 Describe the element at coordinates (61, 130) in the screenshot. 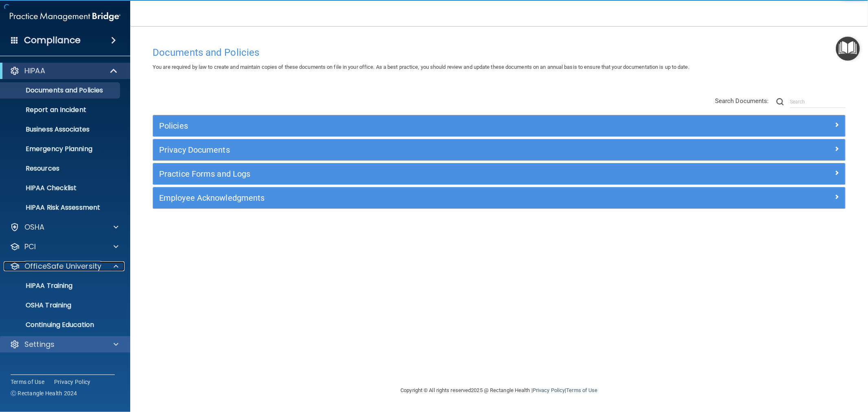

I see `p: Business Associates` at that location.